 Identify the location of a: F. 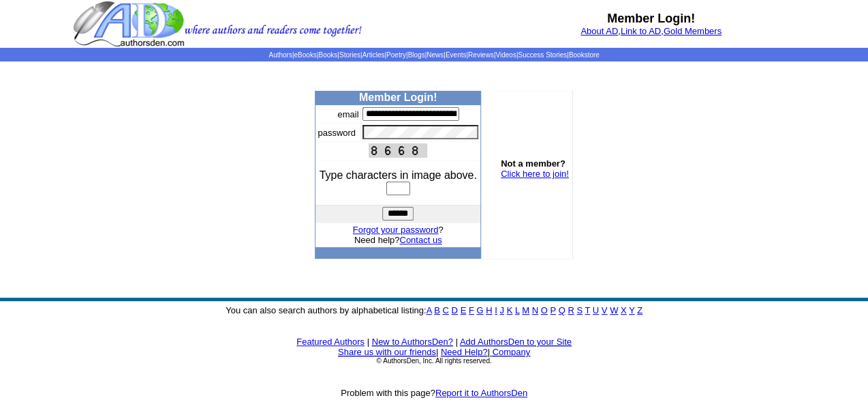
(472, 309).